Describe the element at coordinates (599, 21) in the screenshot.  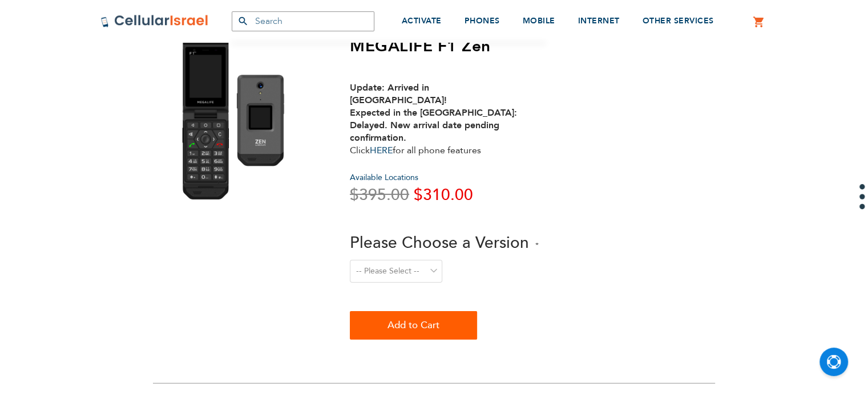
I see `span: INTERNET` at that location.